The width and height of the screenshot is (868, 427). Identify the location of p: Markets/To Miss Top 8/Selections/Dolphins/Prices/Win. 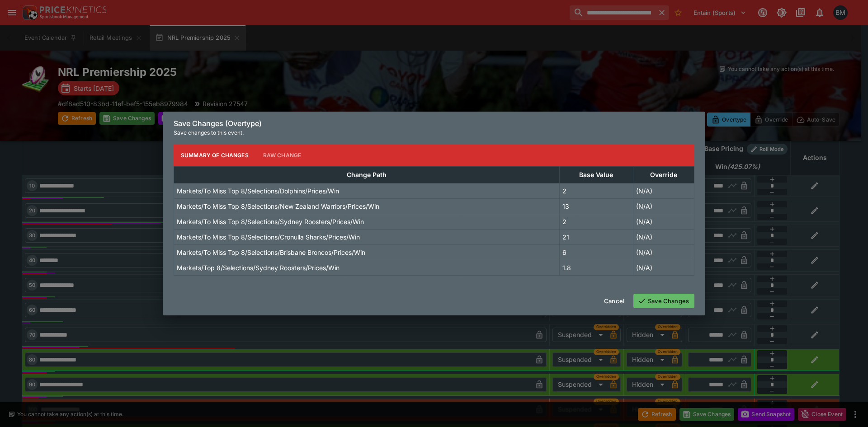
(258, 191).